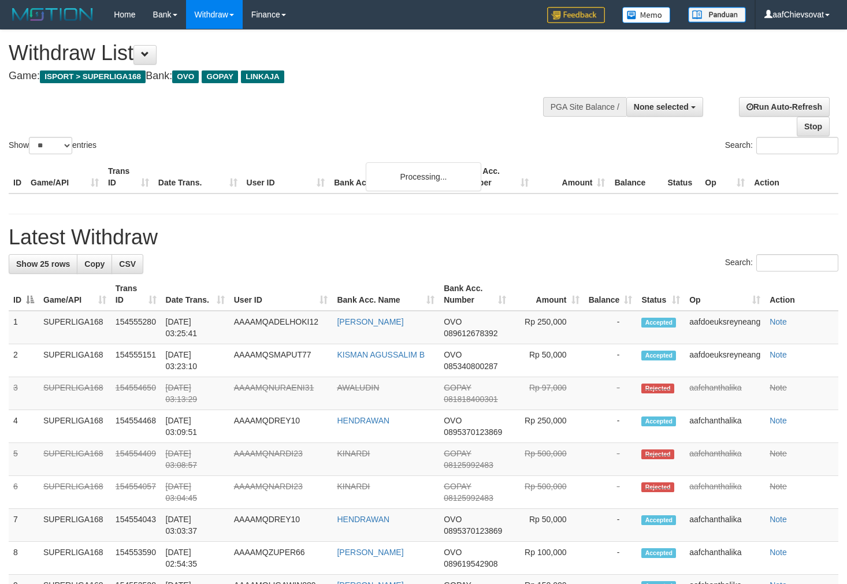 Image resolution: width=847 pixels, height=584 pixels. What do you see at coordinates (281, 459) in the screenshot?
I see `td: AAAAMQNARDI23` at bounding box center [281, 459].